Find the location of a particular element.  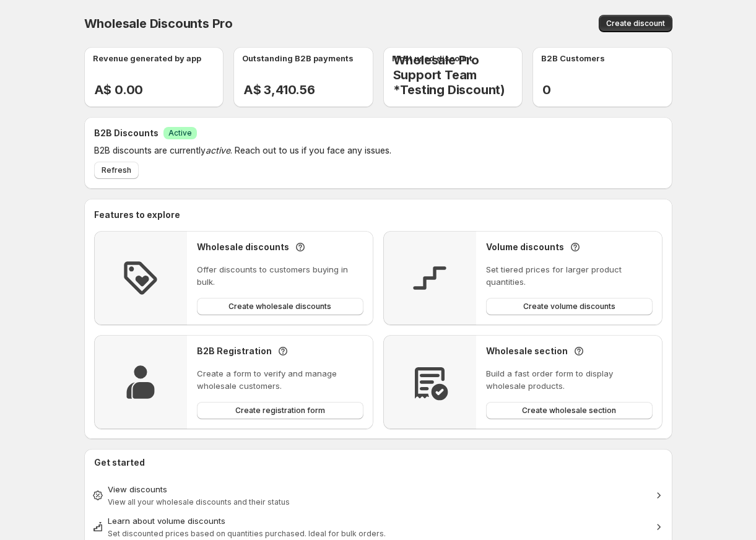

h3: B2B Registration is located at coordinates (234, 351).